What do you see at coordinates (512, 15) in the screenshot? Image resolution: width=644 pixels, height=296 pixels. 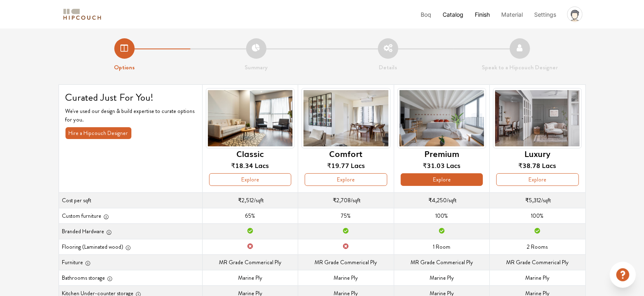 I see `a: Material` at bounding box center [512, 15].